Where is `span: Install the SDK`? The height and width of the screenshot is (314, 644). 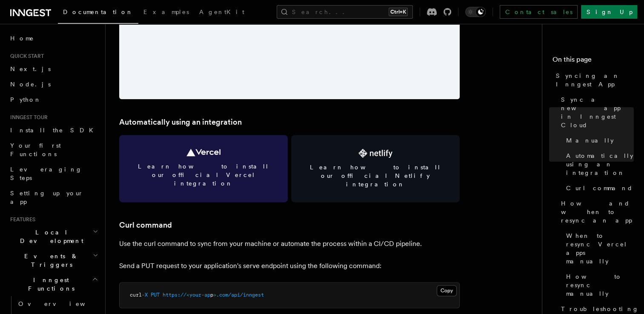 span: Install the SDK is located at coordinates (54, 130).